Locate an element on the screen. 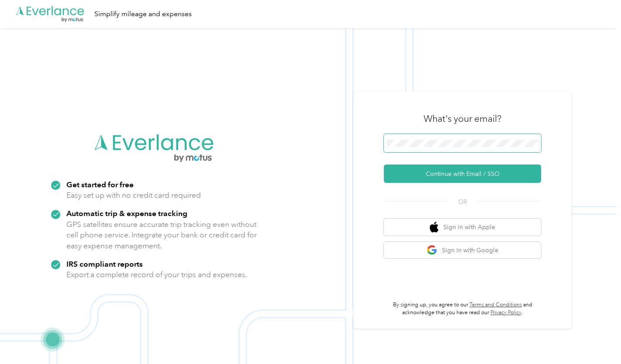  p: By signing up, you agree to our and acknowledge that you have read our . is located at coordinates (462, 309).